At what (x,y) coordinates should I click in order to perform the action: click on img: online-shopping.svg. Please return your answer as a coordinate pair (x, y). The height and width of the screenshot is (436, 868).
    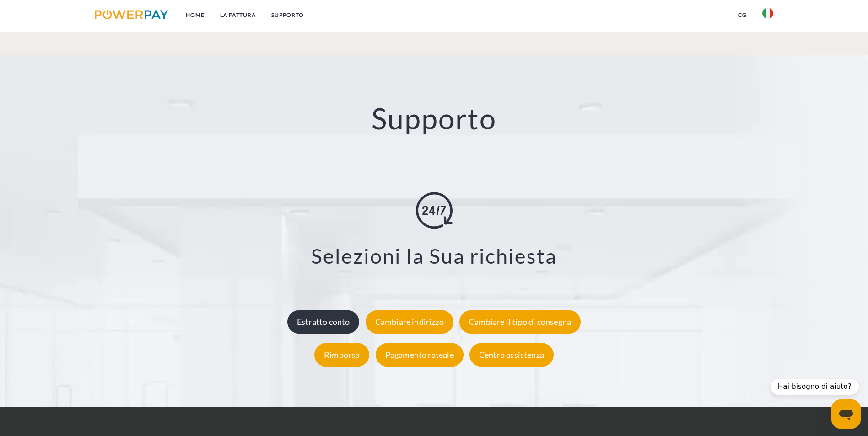
    Looking at the image, I should click on (434, 211).